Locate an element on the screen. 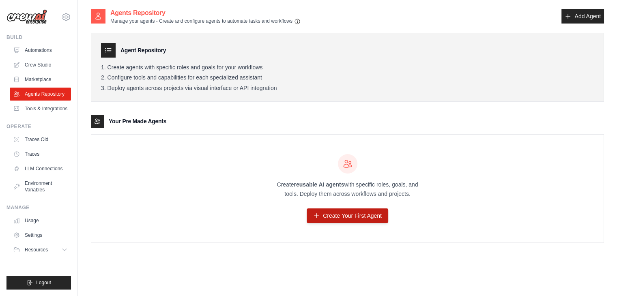 This screenshot has height=296, width=617. a: Traces is located at coordinates (40, 154).